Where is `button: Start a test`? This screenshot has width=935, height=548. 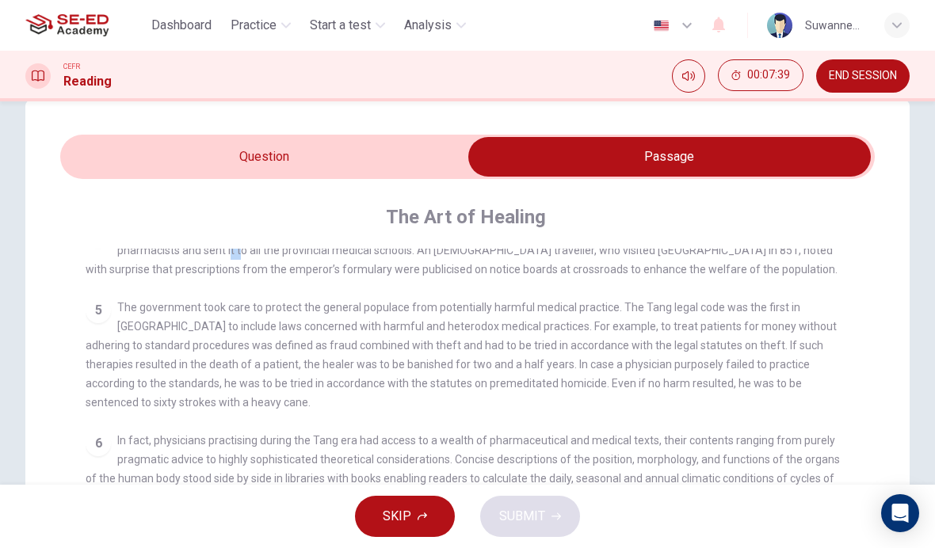
button: Start a test is located at coordinates (347, 25).